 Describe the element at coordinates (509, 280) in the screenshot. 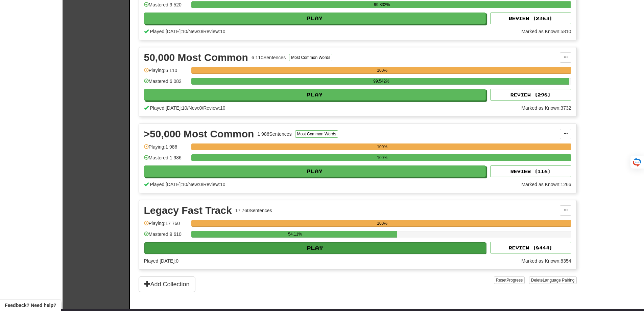

I see `button: ResetProgress` at that location.